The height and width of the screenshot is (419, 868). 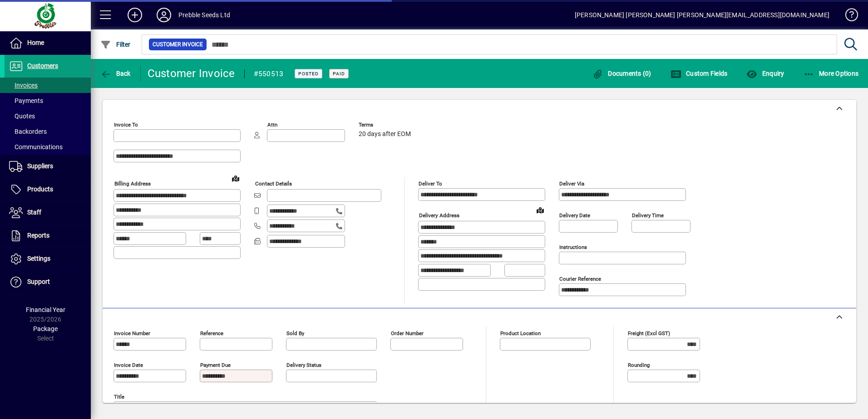 I want to click on span: Custom Fields, so click(x=699, y=74).